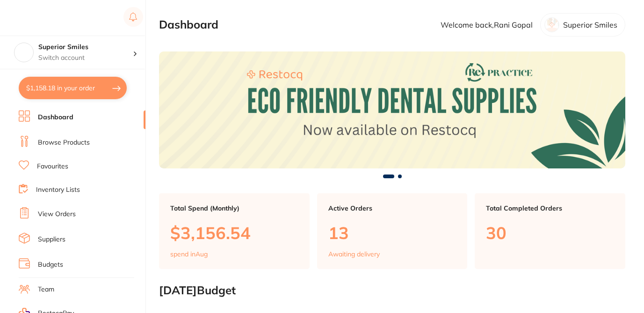  Describe the element at coordinates (24, 53) in the screenshot. I see `img: Superior Smiles` at that location.